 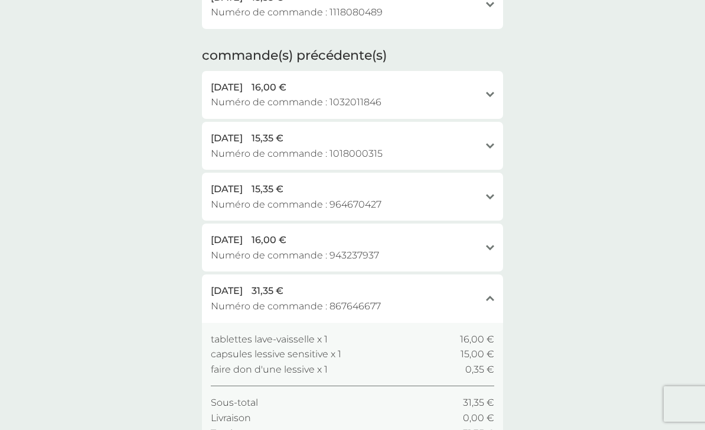 I want to click on span: Numéro de commande : 1018000315, so click(x=297, y=154).